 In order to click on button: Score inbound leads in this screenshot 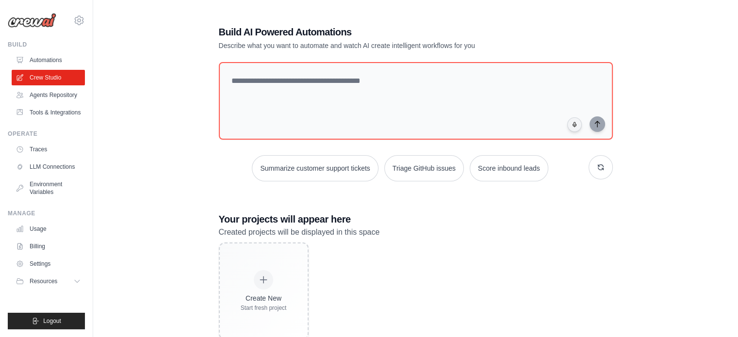, I will do `click(509, 168)`.